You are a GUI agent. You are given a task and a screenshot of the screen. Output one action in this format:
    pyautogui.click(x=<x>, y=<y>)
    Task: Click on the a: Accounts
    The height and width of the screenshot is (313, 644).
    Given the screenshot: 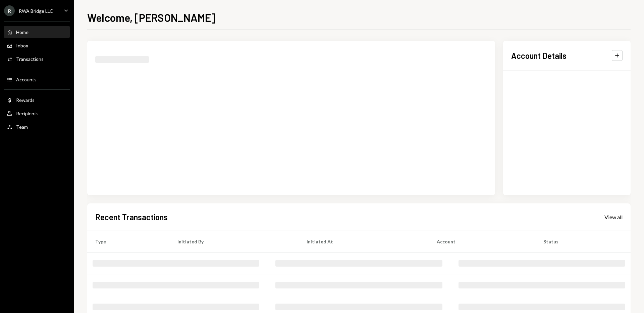 What is the action you would take?
    pyautogui.click(x=37, y=79)
    